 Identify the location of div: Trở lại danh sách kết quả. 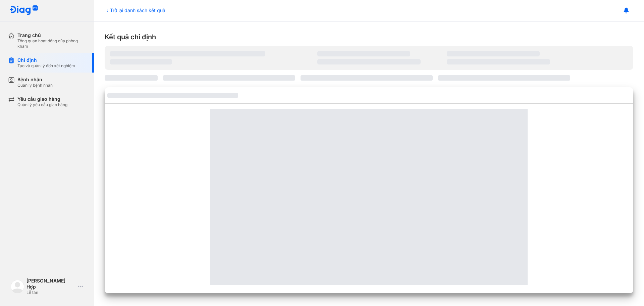
(135, 10).